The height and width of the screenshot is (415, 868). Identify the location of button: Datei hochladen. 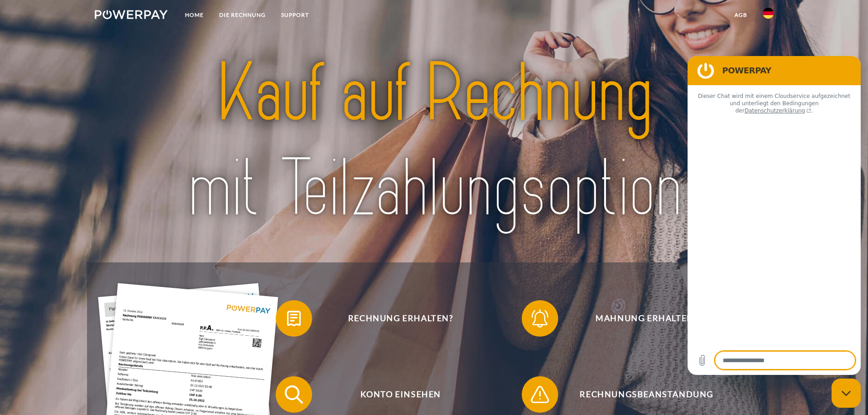
(15, 305).